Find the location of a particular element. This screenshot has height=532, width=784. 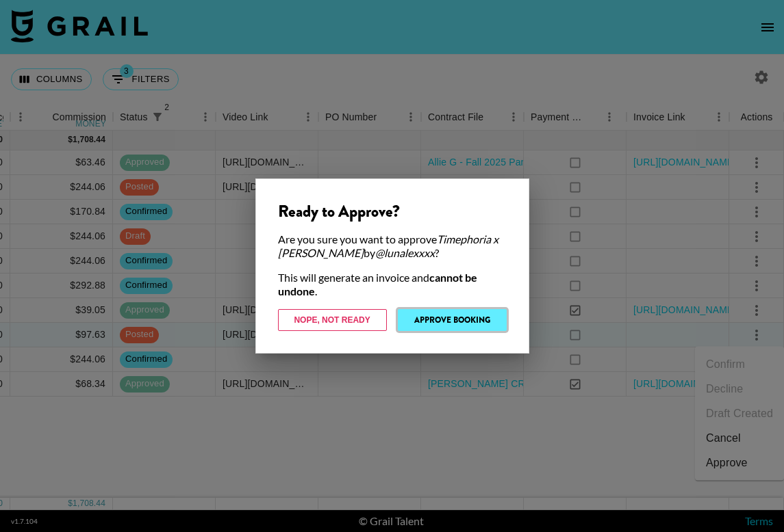

div: This will generate an invoice and . is located at coordinates (392, 285).